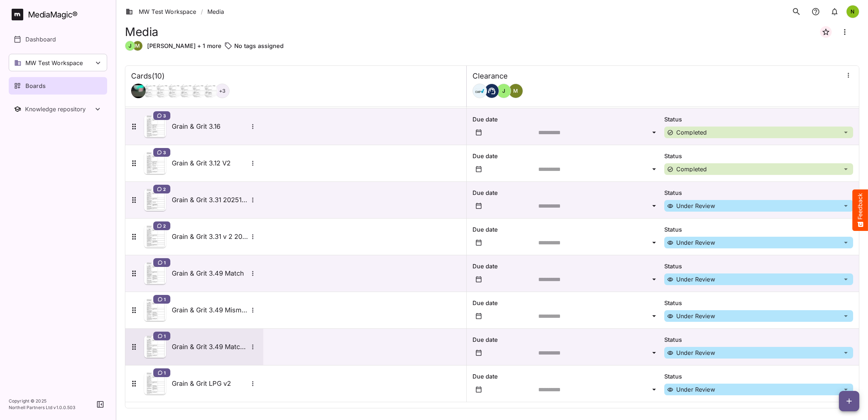 The width and height of the screenshot is (868, 420). I want to click on a: Boards, so click(58, 86).